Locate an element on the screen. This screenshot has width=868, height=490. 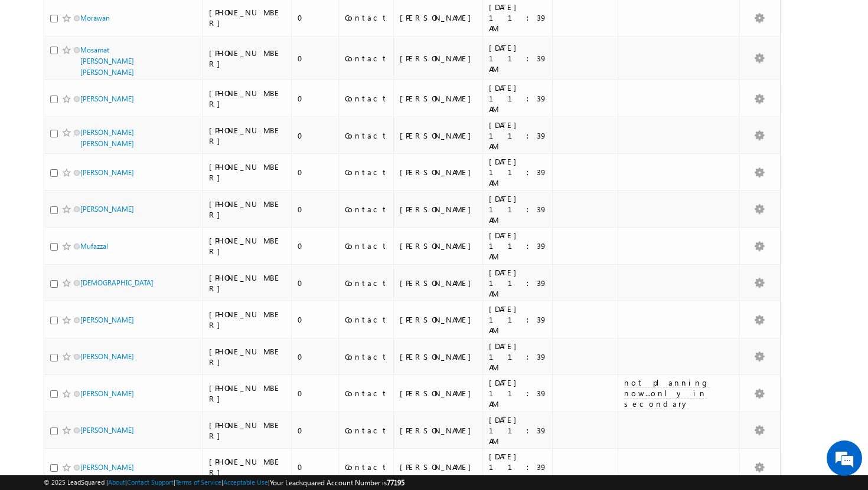
span: not planning now...only in secondary is located at coordinates (667, 393).